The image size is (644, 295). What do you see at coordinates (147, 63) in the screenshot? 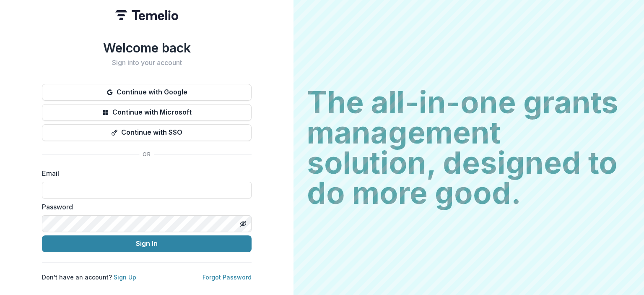
I see `h2: Sign into your account` at bounding box center [147, 63].